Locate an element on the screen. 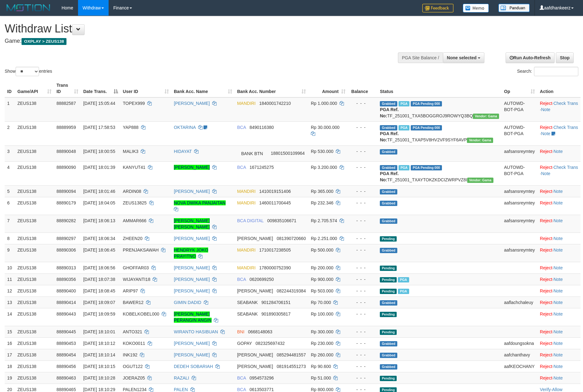 The width and height of the screenshot is (583, 392). h4: Game: is located at coordinates (194, 41).